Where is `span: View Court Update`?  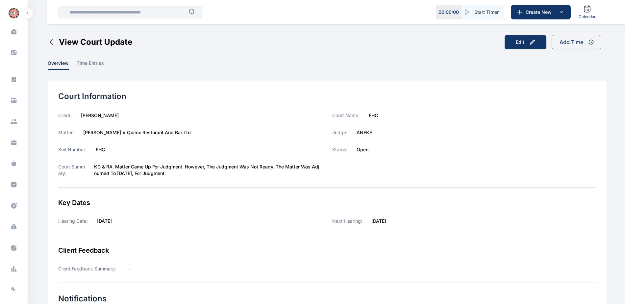 span: View Court Update is located at coordinates (95, 42).